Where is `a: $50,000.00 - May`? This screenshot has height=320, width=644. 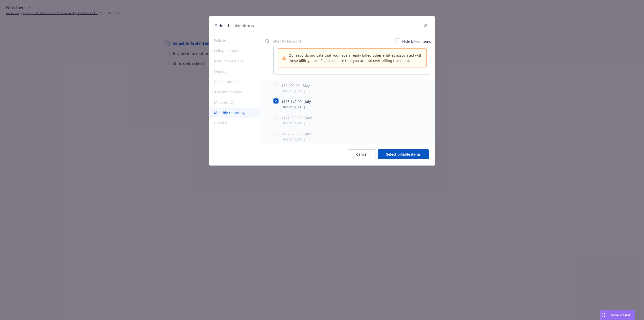 a: $50,000.00 - May is located at coordinates (297, 85).